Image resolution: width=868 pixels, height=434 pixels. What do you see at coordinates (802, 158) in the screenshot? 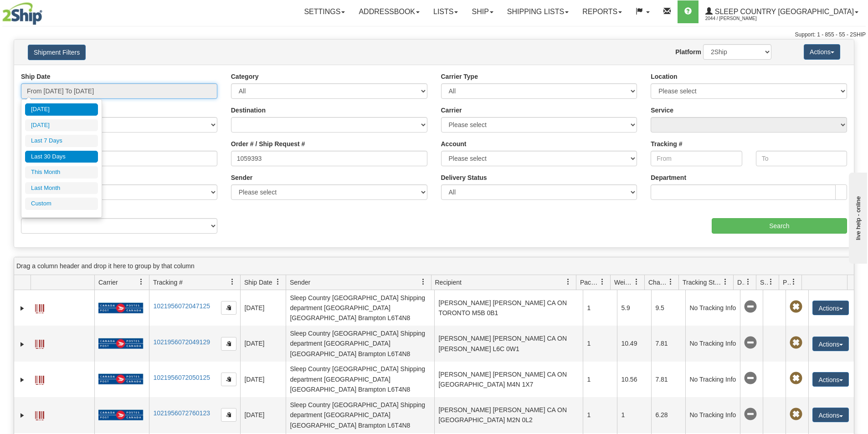
I see `input: To` at bounding box center [802, 158].